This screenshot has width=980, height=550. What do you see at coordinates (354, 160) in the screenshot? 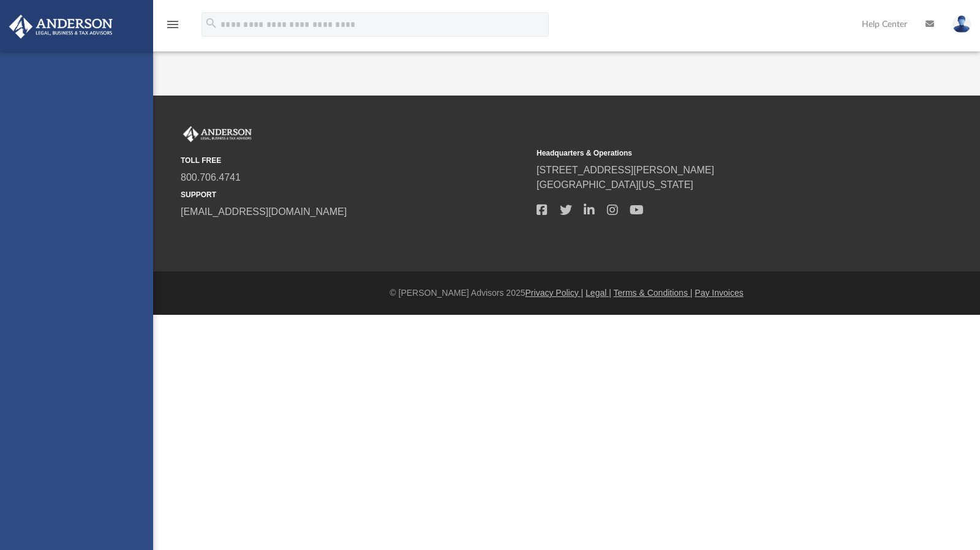
I see `small: TOLL FREE` at bounding box center [354, 160].